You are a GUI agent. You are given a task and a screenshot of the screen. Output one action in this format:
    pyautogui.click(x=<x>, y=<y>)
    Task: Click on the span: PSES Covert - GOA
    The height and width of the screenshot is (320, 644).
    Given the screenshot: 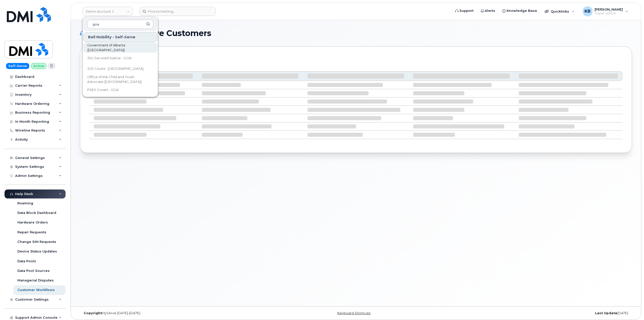 What is the action you would take?
    pyautogui.click(x=103, y=90)
    